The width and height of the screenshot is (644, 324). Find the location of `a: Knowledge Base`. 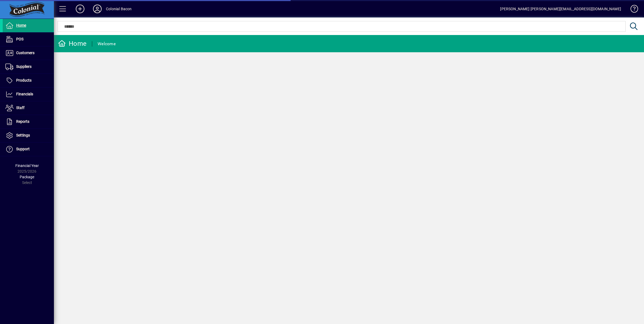

a: Knowledge Base is located at coordinates (632, 10).